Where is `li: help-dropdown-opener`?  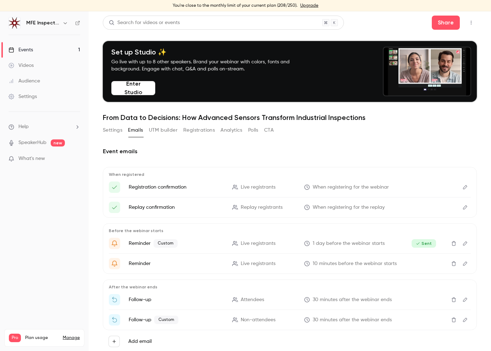 li: help-dropdown-opener is located at coordinates (44, 127).